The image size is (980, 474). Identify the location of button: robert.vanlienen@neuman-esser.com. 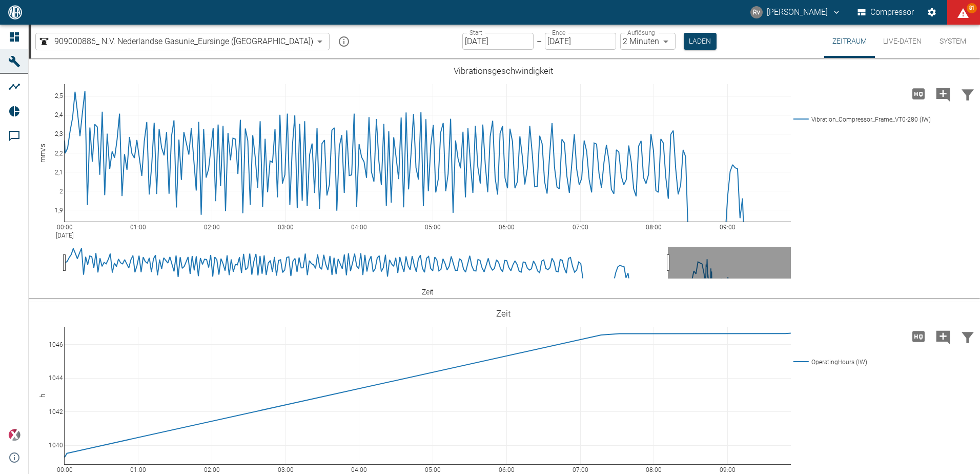
(795, 12).